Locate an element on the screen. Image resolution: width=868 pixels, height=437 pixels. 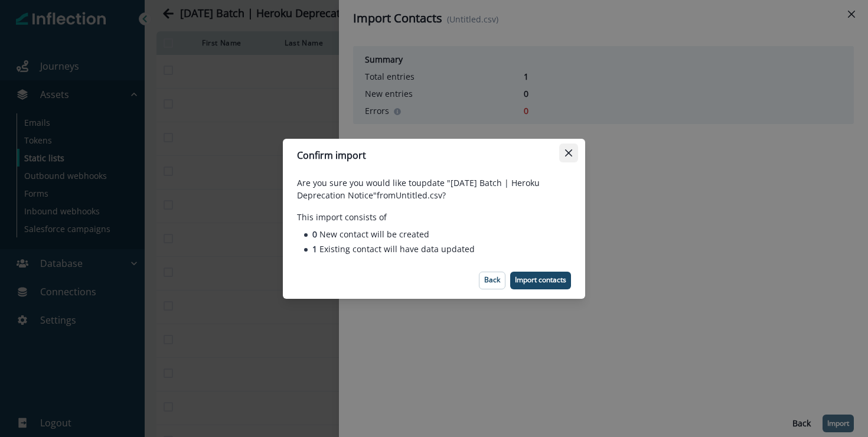
p: New contact will be created is located at coordinates (371, 233).